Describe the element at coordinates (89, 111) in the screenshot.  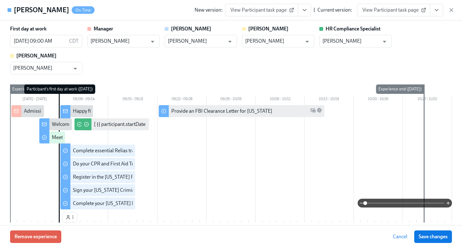
I see `div: Happy first day!` at that location.